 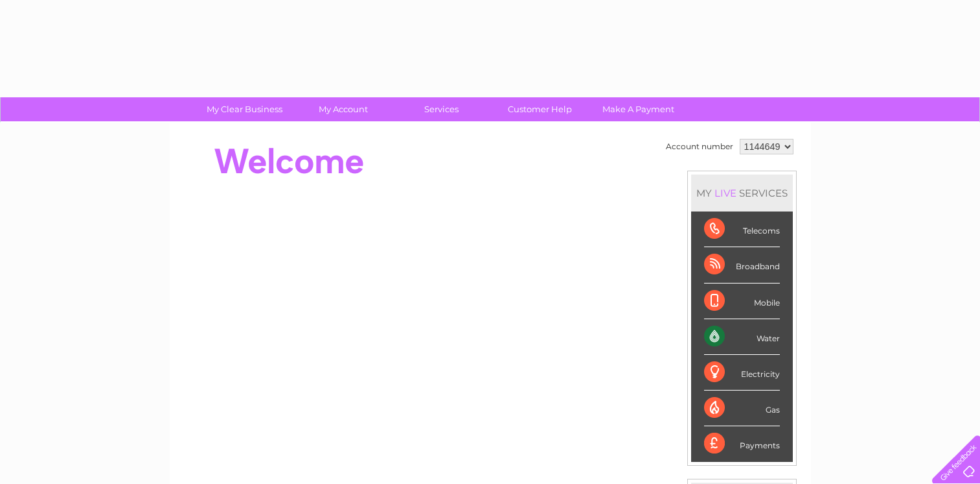 I want to click on a: Services, so click(x=441, y=109).